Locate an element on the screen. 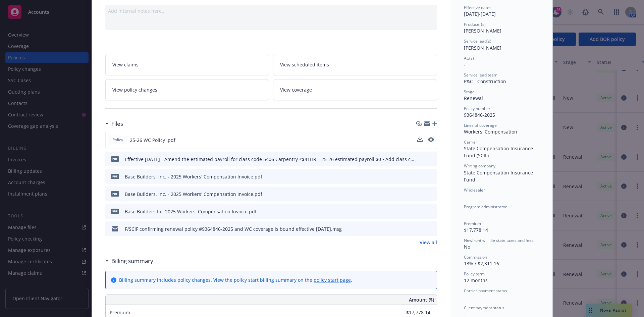 This screenshot has height=317, width=644. span: 13% / $2,311.16 is located at coordinates (482, 263).